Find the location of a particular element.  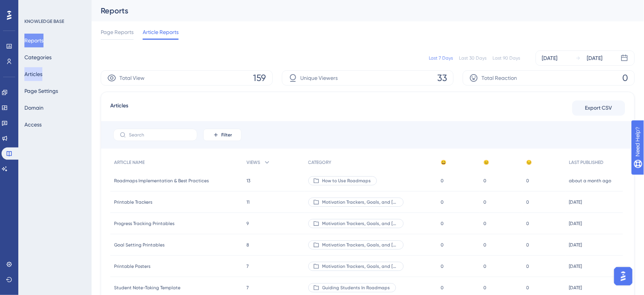

span: Progress Tracking Printables is located at coordinates (144, 223).